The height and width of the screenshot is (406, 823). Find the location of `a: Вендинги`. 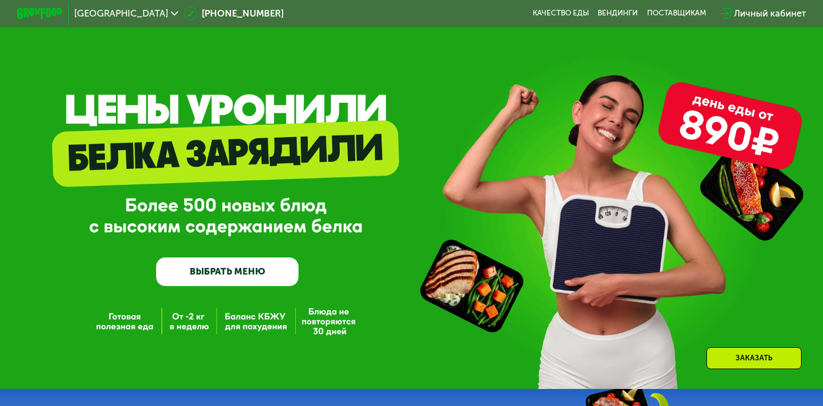

a: Вендинги is located at coordinates (617, 13).